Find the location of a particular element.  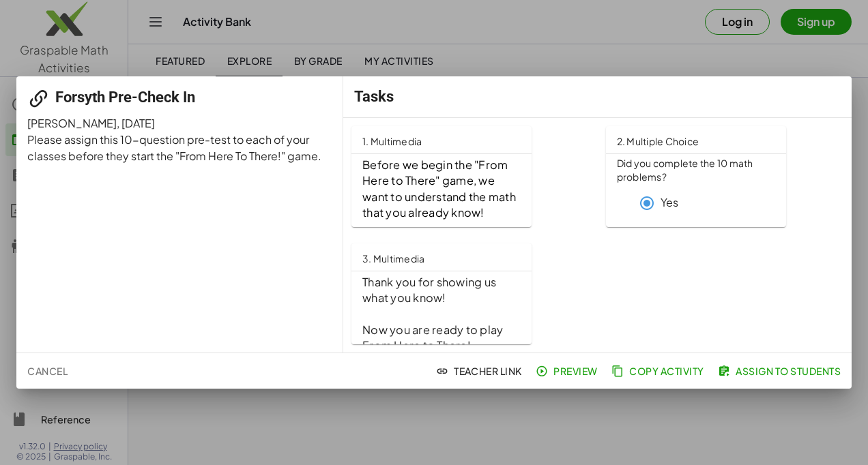

span: Before we begin the "From Here to There" game, we want to understand the math that you already know! is located at coordinates (440, 188).